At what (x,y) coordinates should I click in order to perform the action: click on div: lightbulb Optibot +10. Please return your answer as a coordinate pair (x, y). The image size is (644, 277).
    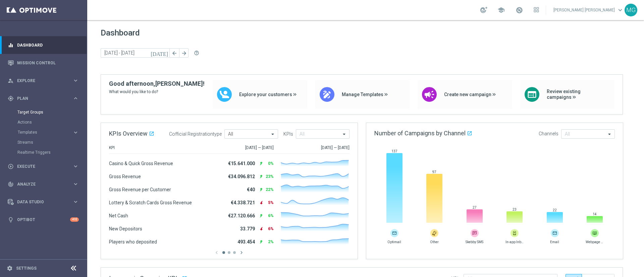
    Looking at the image, I should click on (43, 220).